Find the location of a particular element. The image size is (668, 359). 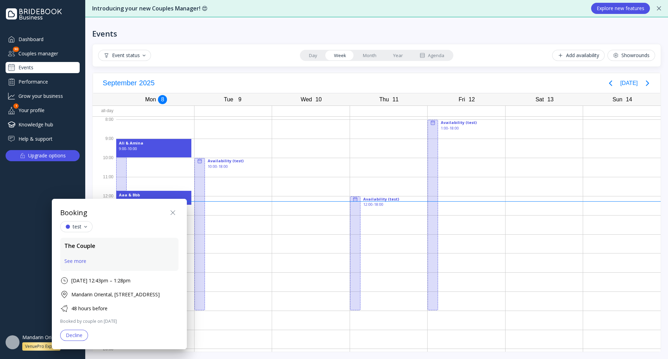

div: The Couple is located at coordinates (80, 246).